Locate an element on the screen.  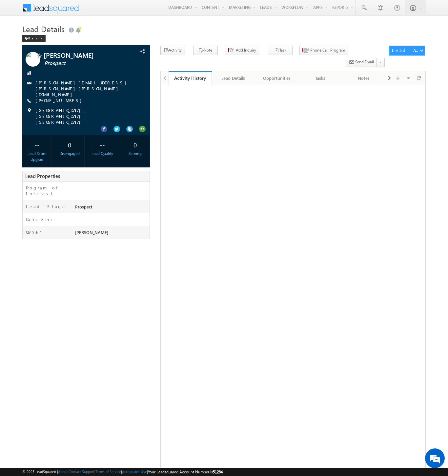
span: Prospect is located at coordinates (84, 63).